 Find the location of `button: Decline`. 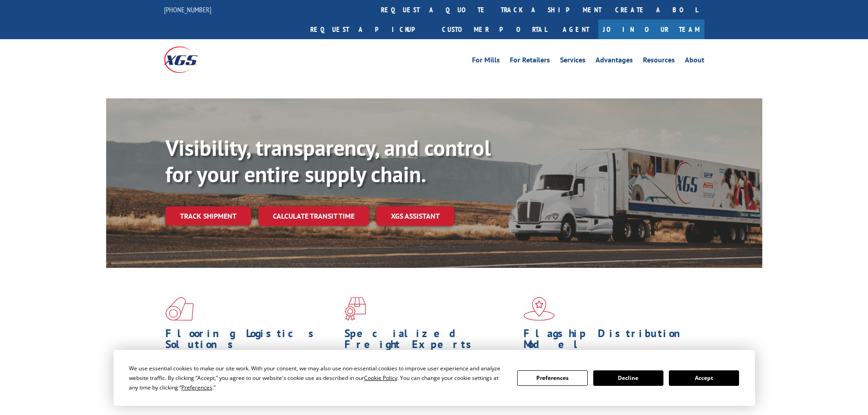

button: Decline is located at coordinates (628, 378).